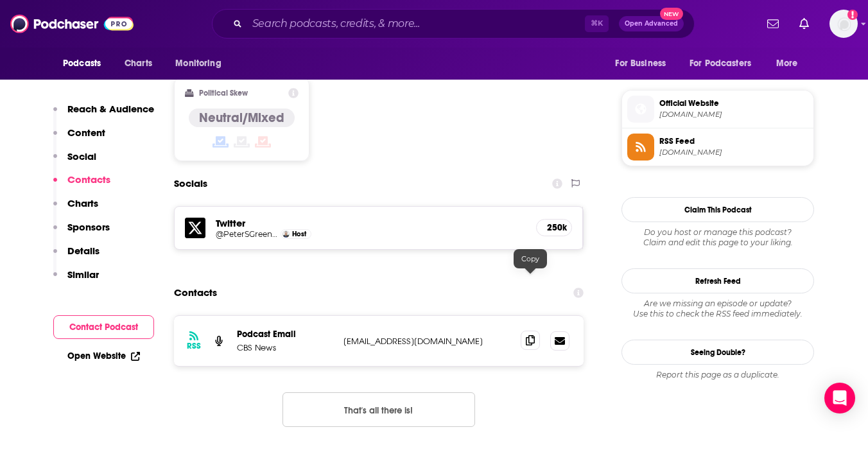  I want to click on button: Claim This Podcast, so click(718, 209).